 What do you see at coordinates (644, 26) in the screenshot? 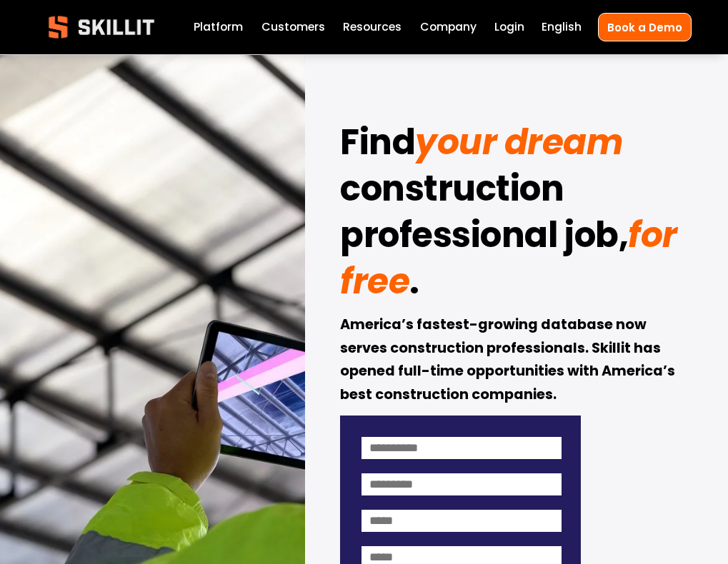
I see `a: Book a Demo` at bounding box center [644, 26].